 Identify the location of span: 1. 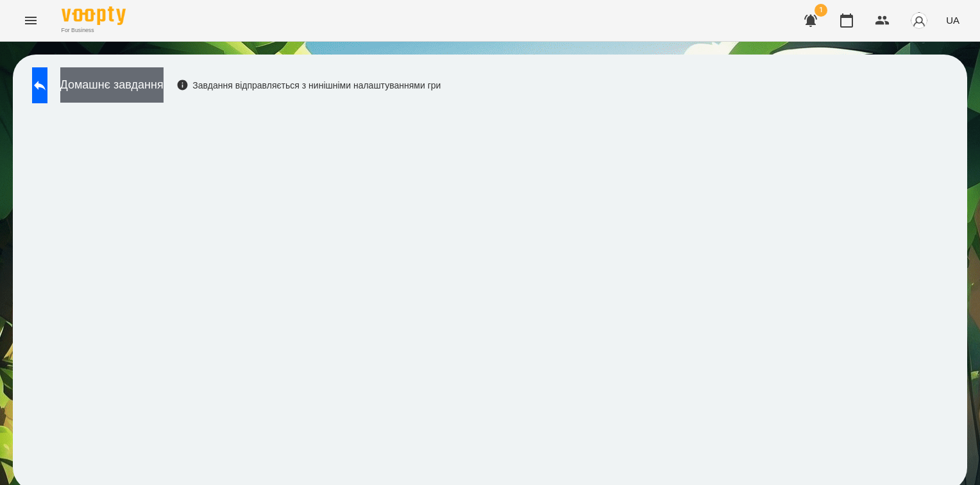
(820, 10).